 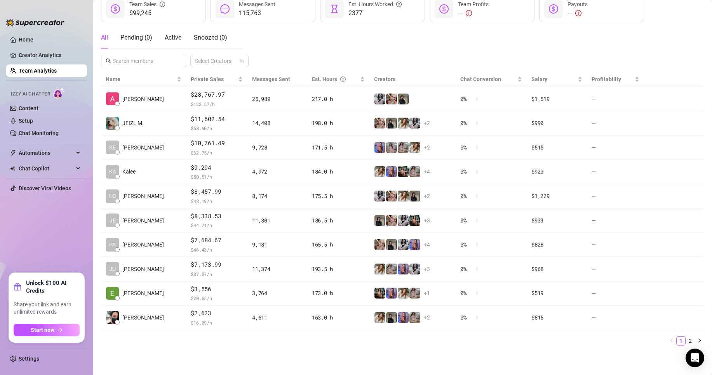 I want to click on div: 171.5 h, so click(x=338, y=148).